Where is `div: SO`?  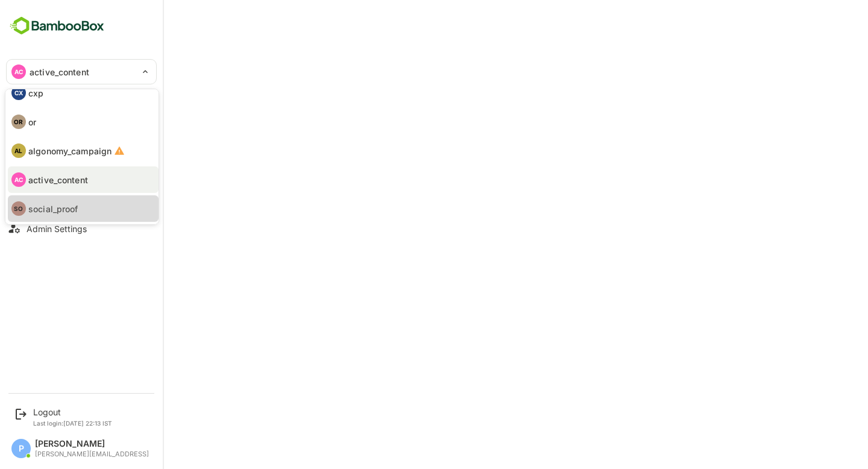 div: SO is located at coordinates (19, 209).